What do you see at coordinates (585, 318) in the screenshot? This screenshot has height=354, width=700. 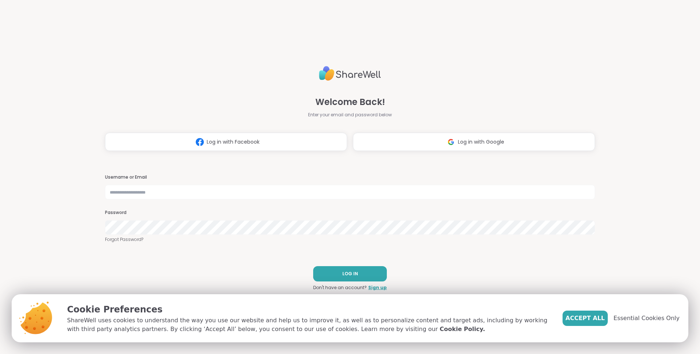 I see `span: Accept All` at bounding box center [585, 318].